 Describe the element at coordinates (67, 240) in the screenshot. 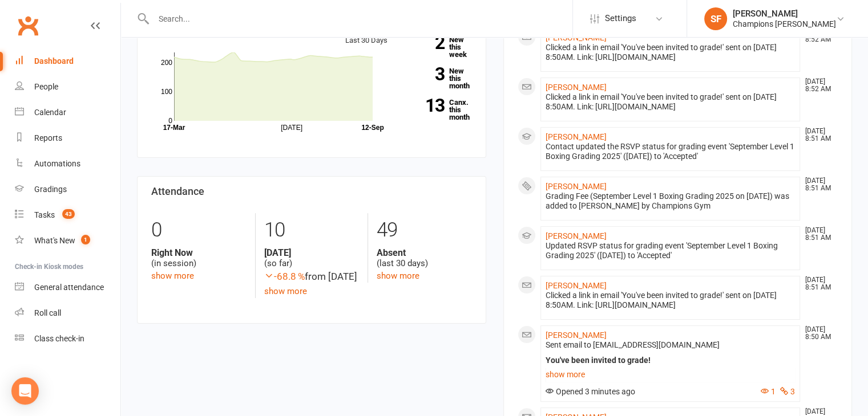

I see `a: What's New1` at that location.